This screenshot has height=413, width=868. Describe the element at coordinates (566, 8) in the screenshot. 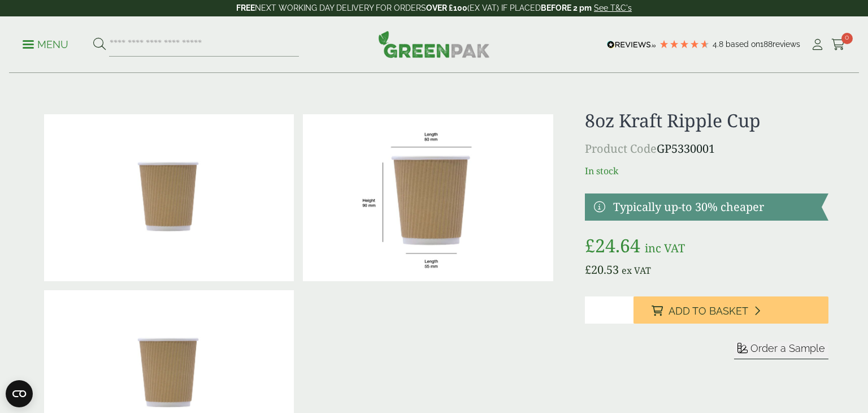

I see `strong: BEFORE 2 pm` at that location.